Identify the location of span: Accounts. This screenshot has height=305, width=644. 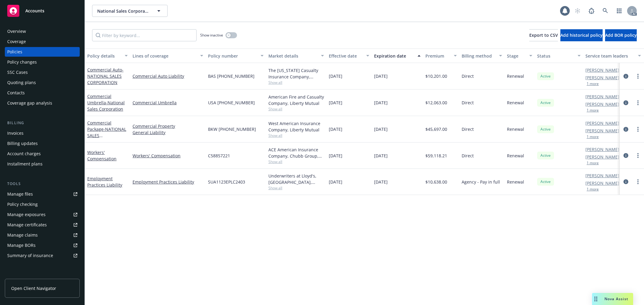
(35, 11).